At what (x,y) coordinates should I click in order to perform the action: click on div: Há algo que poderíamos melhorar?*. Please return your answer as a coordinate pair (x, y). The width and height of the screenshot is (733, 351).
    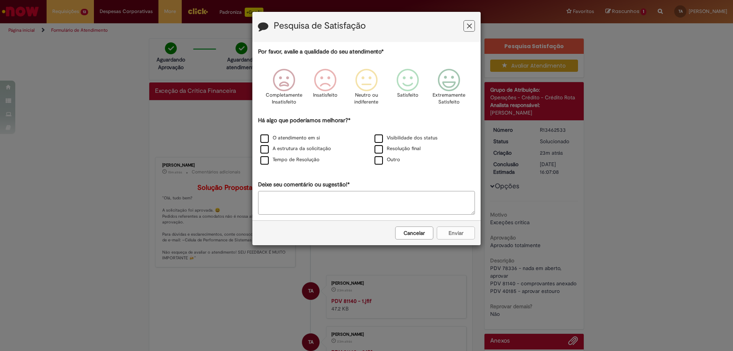
    Looking at the image, I should click on (367, 141).